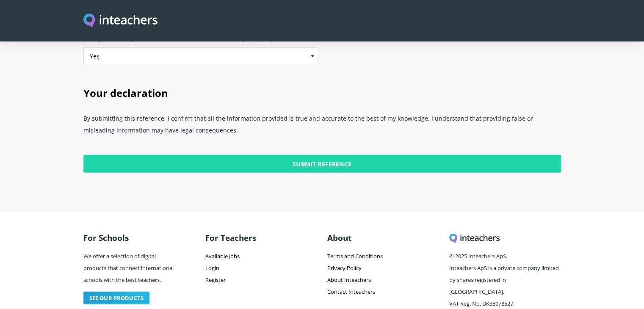 This screenshot has height=309, width=644. Describe the element at coordinates (355, 256) in the screenshot. I see `a: Terms and Conditions` at that location.